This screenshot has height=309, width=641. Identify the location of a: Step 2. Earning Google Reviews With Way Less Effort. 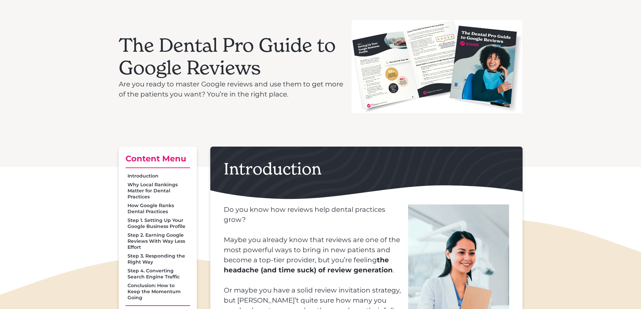
(158, 241).